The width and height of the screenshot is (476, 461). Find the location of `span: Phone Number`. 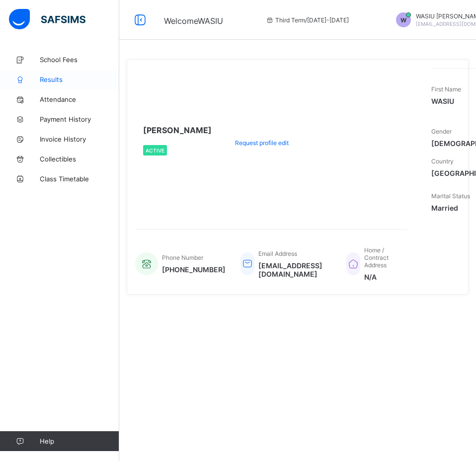

span: Phone Number is located at coordinates (182, 257).